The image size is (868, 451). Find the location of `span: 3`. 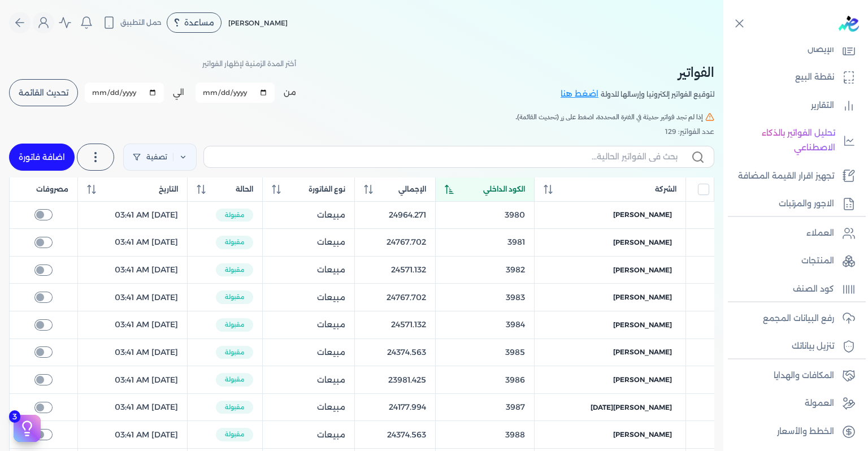

span: 3 is located at coordinates (15, 416).